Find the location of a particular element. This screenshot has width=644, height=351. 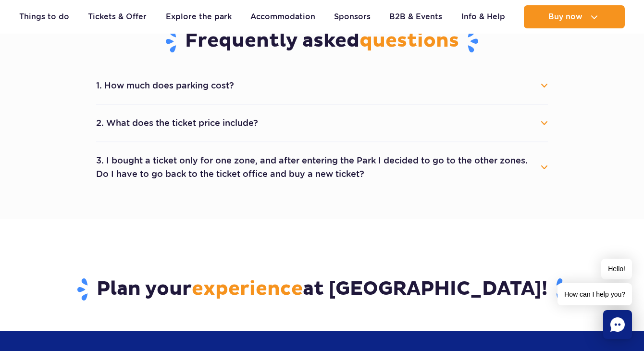

a: Tickets & Offer is located at coordinates (118, 16).